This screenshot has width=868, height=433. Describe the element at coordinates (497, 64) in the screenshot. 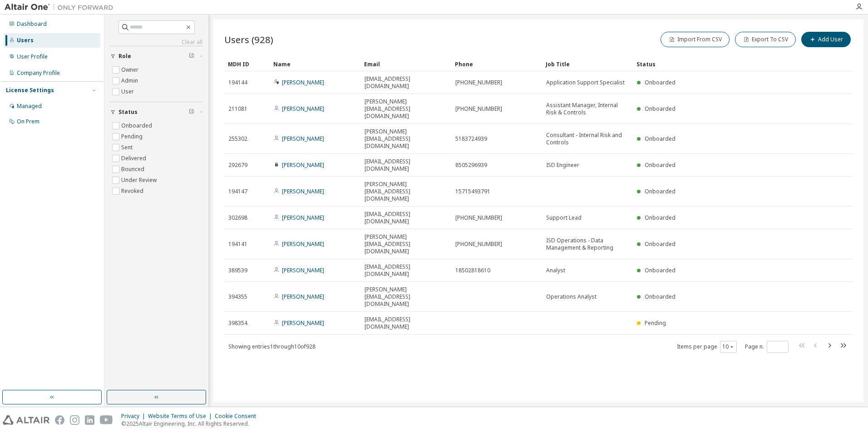

I see `div: Phone` at that location.